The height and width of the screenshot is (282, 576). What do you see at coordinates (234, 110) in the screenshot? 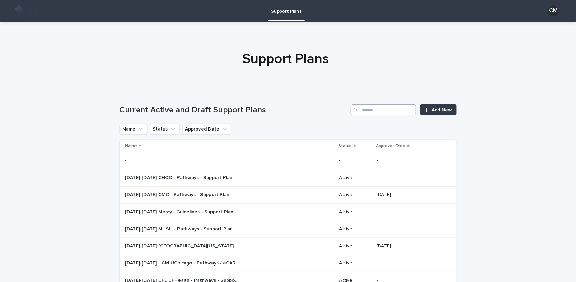
I see `h1: Current Active and Draft Support Plans` at bounding box center [234, 110].